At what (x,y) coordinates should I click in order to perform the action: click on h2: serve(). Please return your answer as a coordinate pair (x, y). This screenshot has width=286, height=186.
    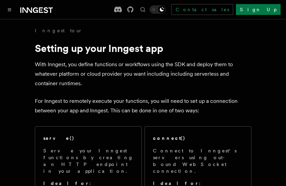
    Looking at the image, I should click on (59, 138).